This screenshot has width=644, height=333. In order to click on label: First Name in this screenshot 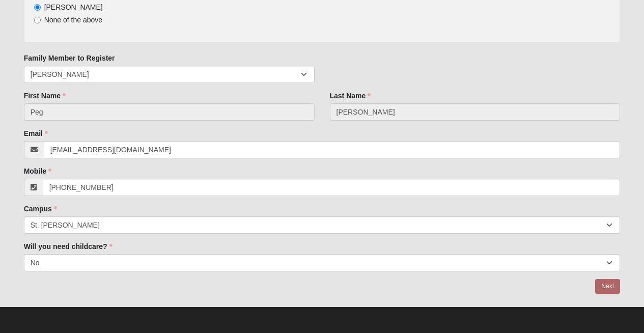, I will do `click(45, 96)`.